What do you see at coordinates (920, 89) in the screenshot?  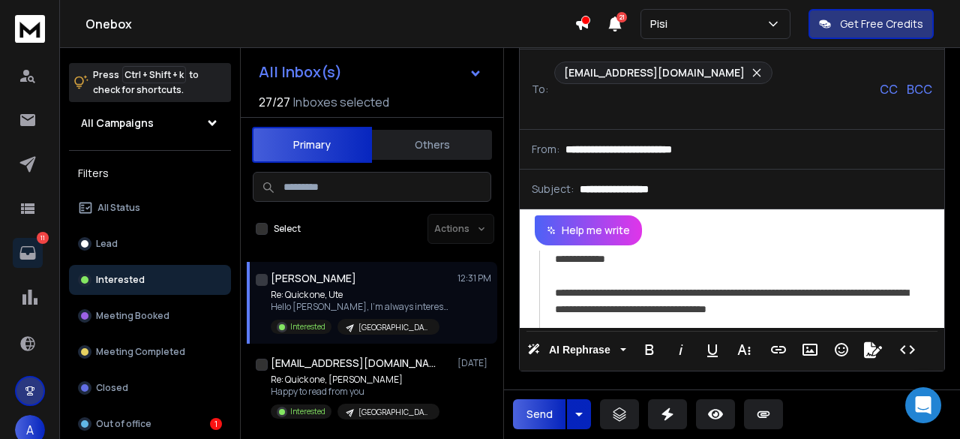 I see `p: BCC` at bounding box center [920, 89].